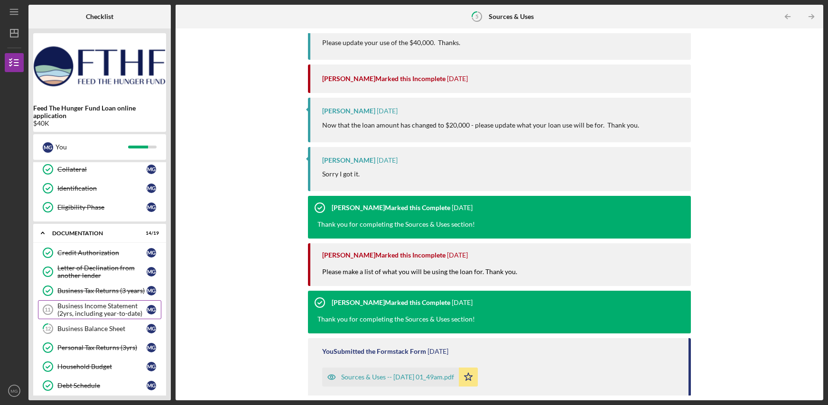 The height and width of the screenshot is (405, 828). I want to click on a: Household BudgetMG, so click(100, 367).